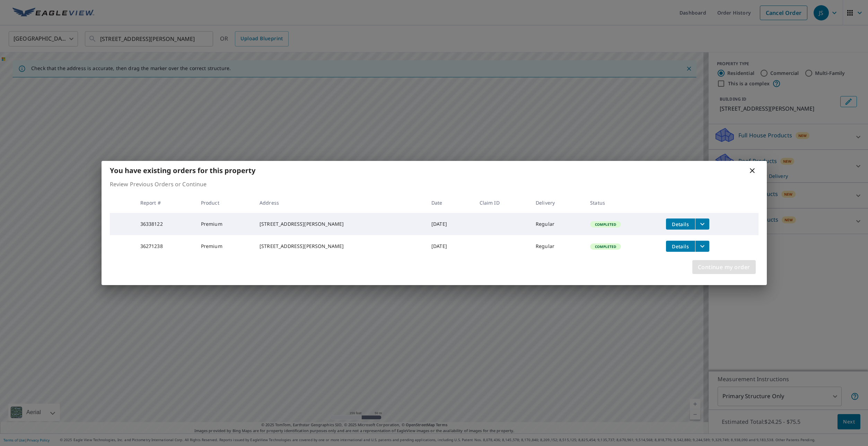 The height and width of the screenshot is (446, 868). What do you see at coordinates (165, 203) in the screenshot?
I see `th: Report #` at bounding box center [165, 203].